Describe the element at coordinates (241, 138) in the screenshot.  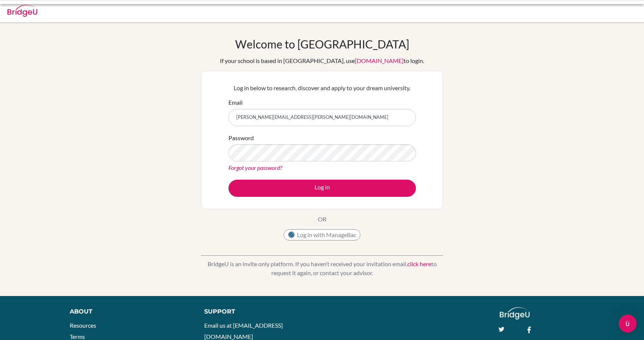
I see `label: Password` at that location.